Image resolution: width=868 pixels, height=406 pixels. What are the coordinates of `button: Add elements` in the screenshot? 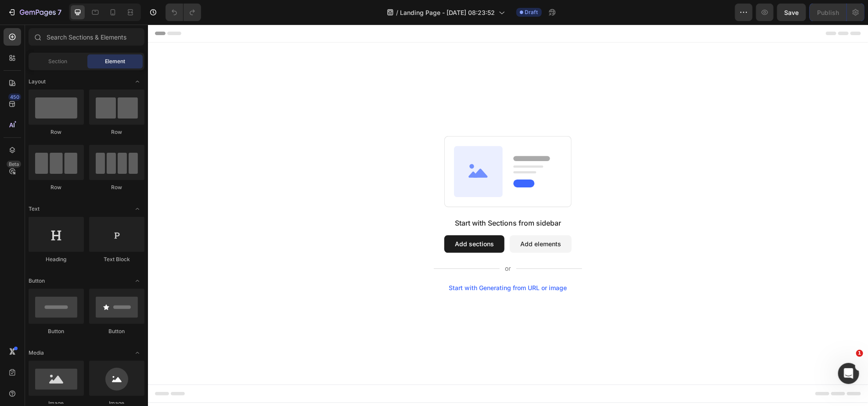 It's located at (392, 220).